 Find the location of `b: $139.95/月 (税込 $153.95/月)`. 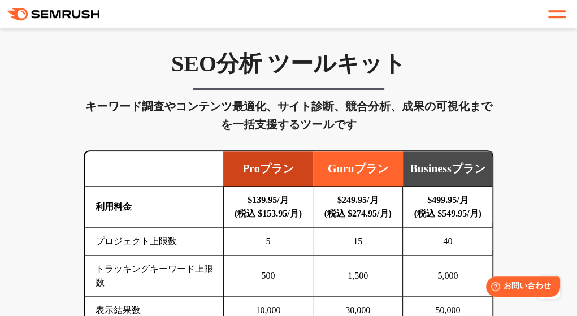

b: $139.95/月 (税込 $153.95/月) is located at coordinates (268, 206).